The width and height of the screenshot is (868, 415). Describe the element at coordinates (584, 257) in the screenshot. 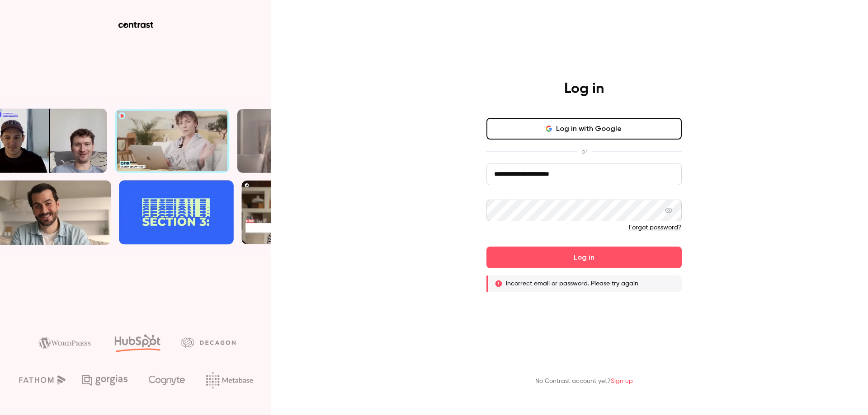

I see `button: Log in` at that location.